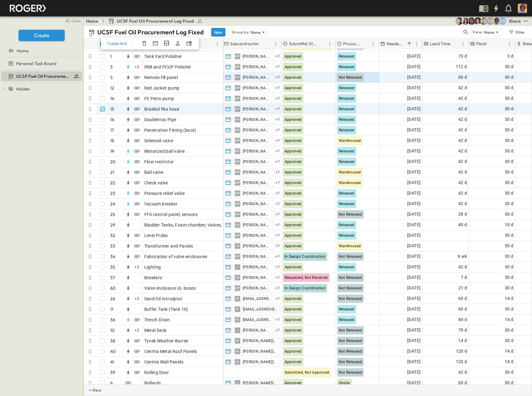  What do you see at coordinates (112, 224) in the screenshot?
I see `p: 29` at bounding box center [112, 224].